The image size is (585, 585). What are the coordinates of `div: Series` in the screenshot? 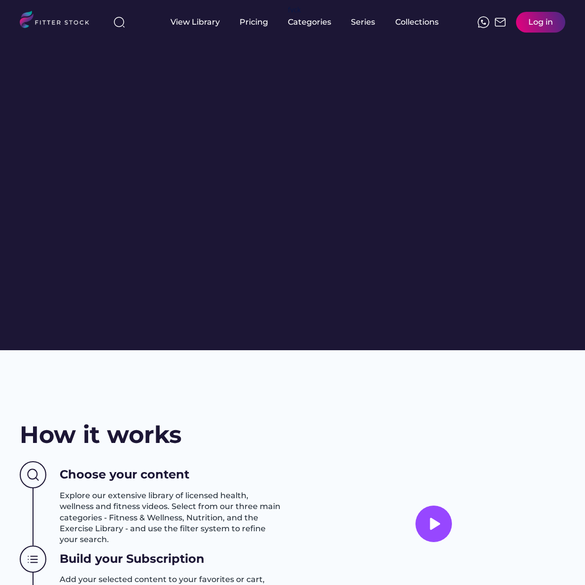 It's located at (363, 22).